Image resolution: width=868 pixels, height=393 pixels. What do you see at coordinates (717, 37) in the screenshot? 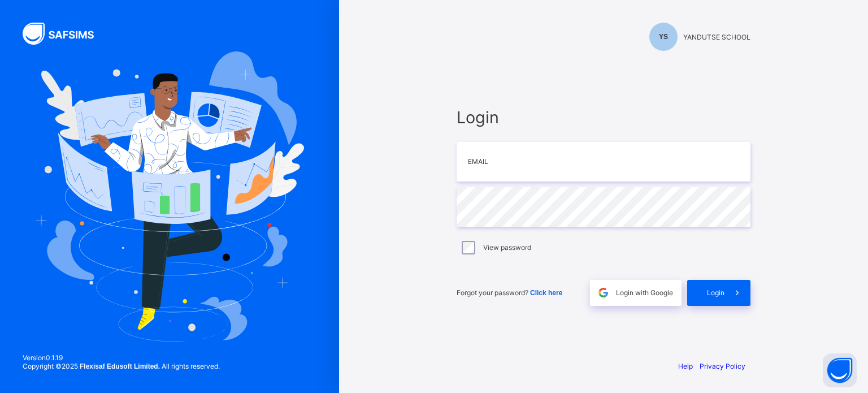
I see `span: YANDUTSE SCHOOL` at bounding box center [717, 37].